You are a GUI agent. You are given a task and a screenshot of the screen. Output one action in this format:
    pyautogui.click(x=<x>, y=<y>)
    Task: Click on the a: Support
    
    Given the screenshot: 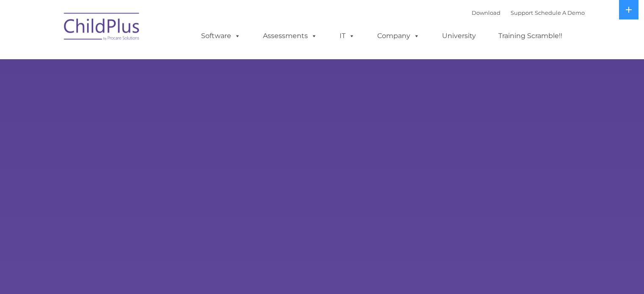 What is the action you would take?
    pyautogui.click(x=522, y=13)
    